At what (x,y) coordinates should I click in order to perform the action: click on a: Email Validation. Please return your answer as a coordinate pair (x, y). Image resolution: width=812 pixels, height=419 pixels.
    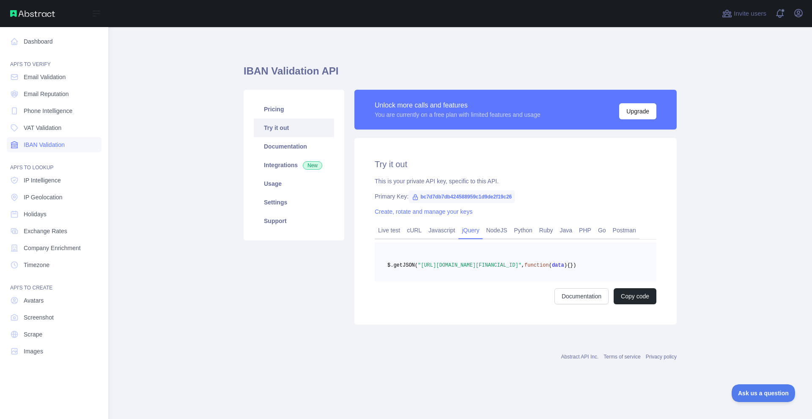
    Looking at the image, I should click on (54, 77).